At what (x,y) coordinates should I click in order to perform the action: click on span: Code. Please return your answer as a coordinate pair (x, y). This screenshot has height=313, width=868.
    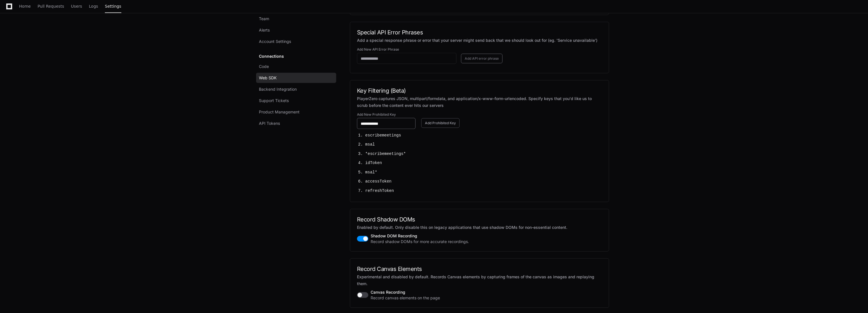
    Looking at the image, I should click on (264, 66).